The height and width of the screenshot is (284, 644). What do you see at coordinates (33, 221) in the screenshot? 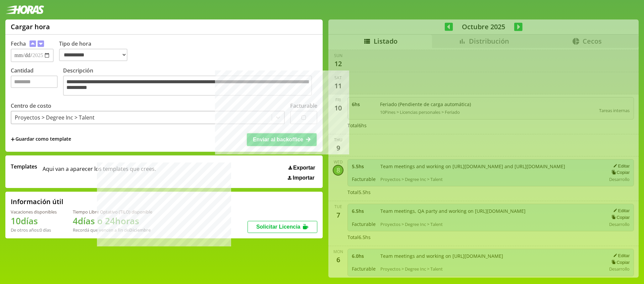
I see `h1: 10 días` at bounding box center [33, 221].